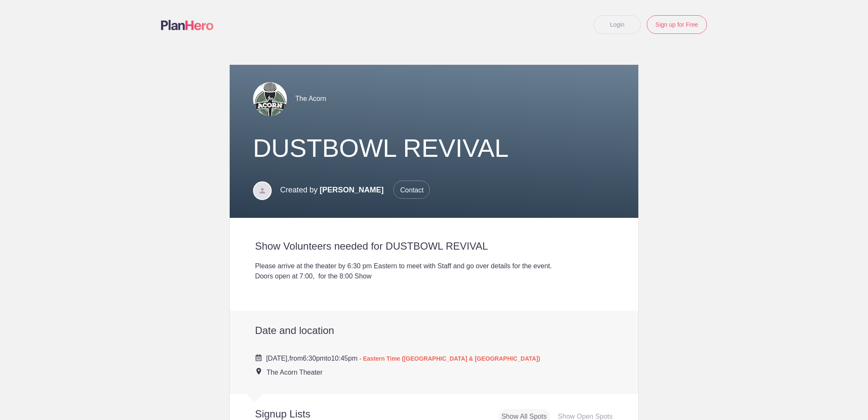 The height and width of the screenshot is (420, 868). Describe the element at coordinates (344, 359) in the screenshot. I see `span: 10:45pm` at that location.